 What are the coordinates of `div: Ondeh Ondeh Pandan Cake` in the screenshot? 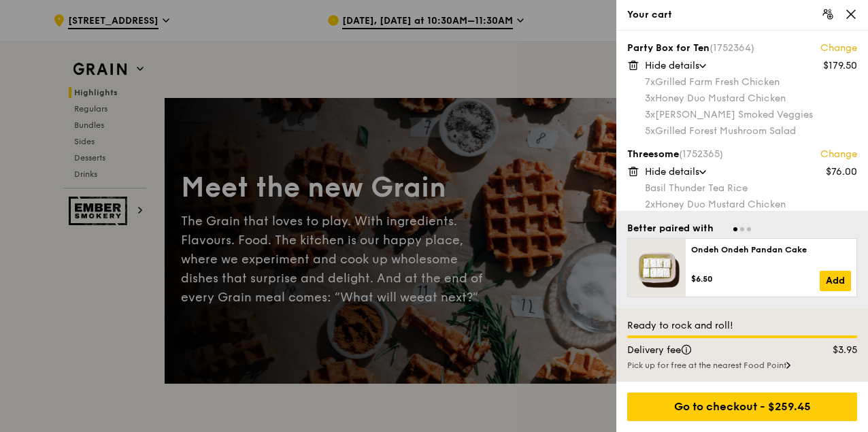 It's located at (771, 250).